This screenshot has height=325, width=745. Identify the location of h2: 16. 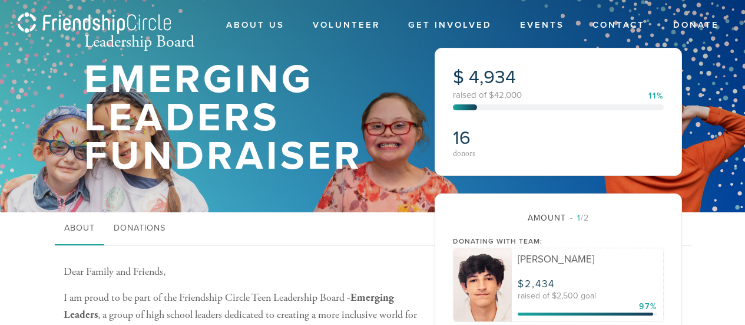
(504, 138).